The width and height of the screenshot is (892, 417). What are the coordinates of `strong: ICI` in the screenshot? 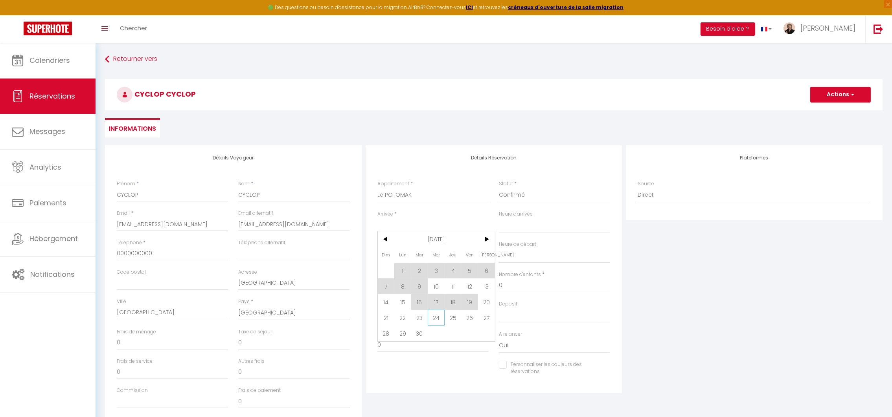 It's located at (469, 7).